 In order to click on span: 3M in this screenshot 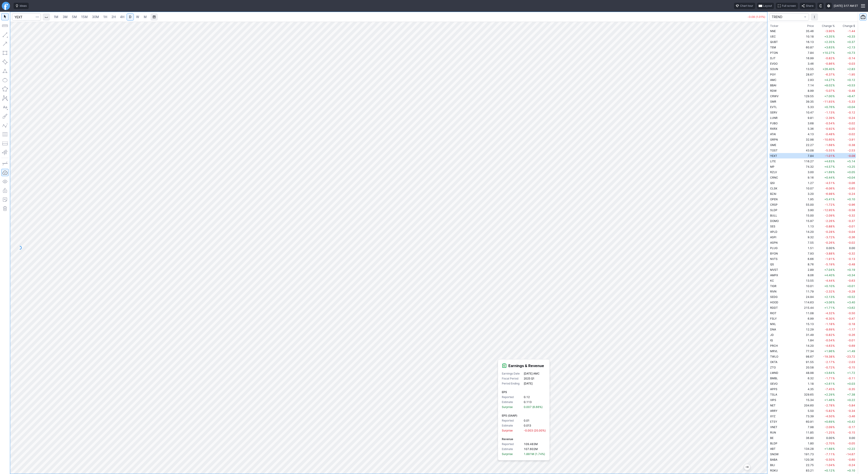, I will do `click(65, 17)`.